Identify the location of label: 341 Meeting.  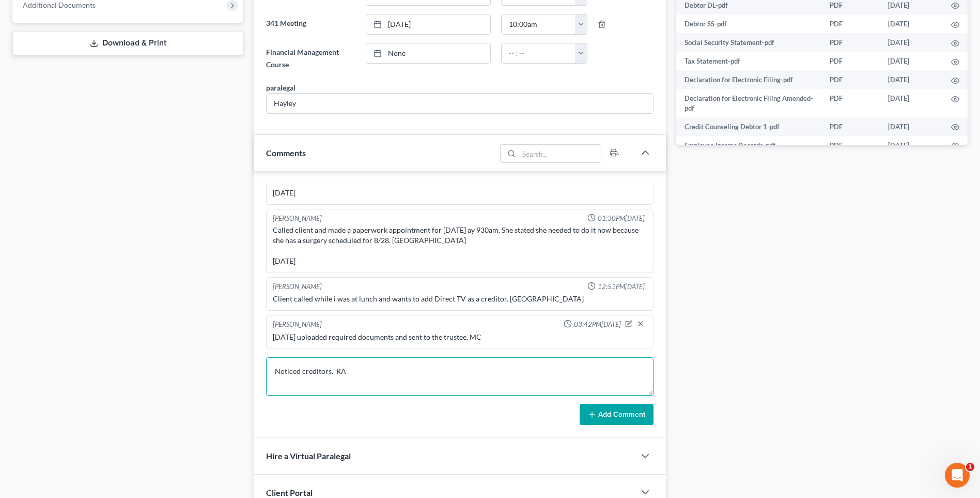
(310, 24).